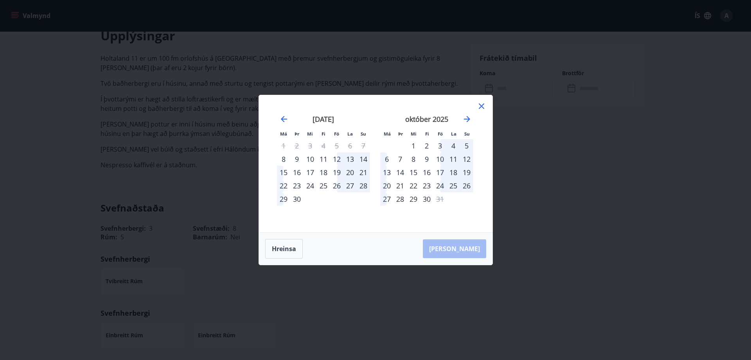  Describe the element at coordinates (363, 172) in the screenshot. I see `td: Choose sunnudagur, 21. september 2025 as your check-in date. It’s available.` at that location.